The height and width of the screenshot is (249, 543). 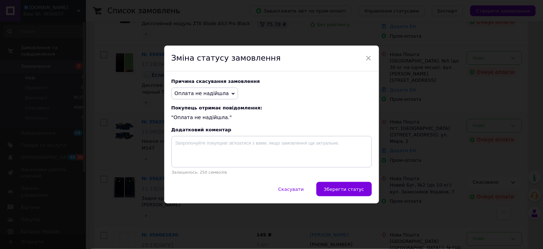 I want to click on div: "Оплата не надійшла.", so click(x=272, y=113).